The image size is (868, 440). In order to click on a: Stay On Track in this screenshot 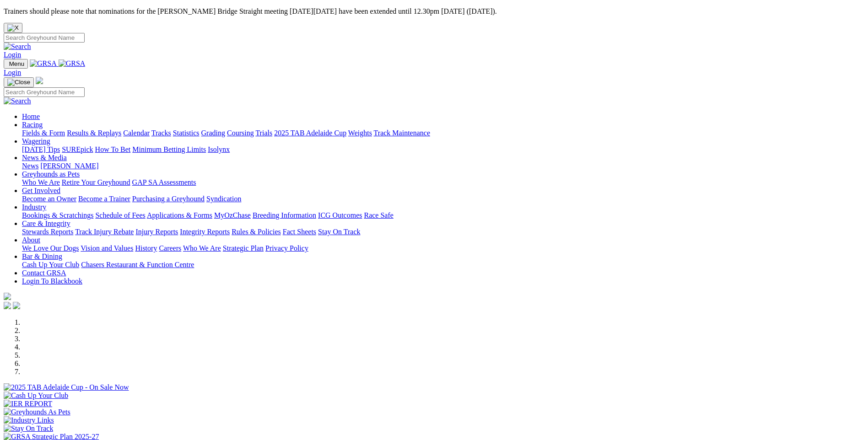, I will do `click(339, 231)`.